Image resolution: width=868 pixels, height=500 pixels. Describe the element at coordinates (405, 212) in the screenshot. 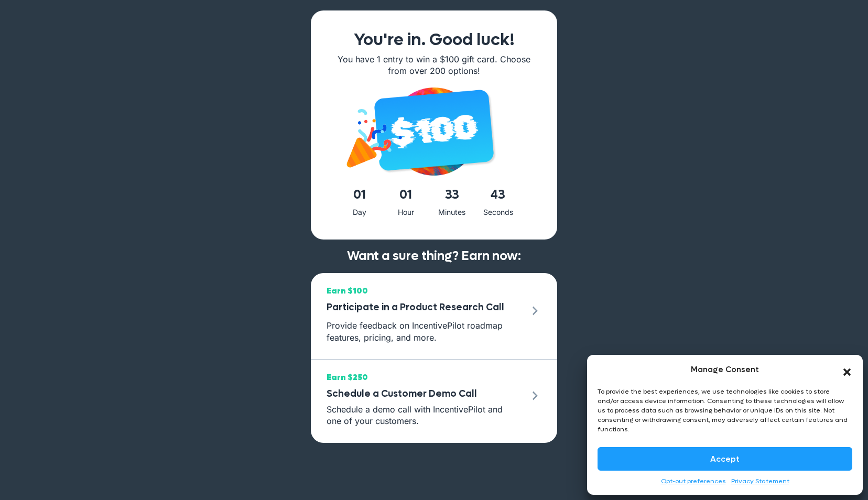

I see `div: Hour` at that location.